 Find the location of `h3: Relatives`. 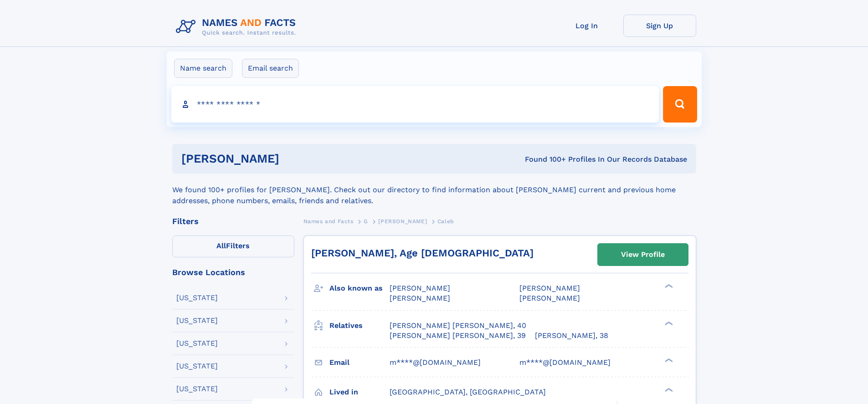

h3: Relatives is located at coordinates (360, 325).